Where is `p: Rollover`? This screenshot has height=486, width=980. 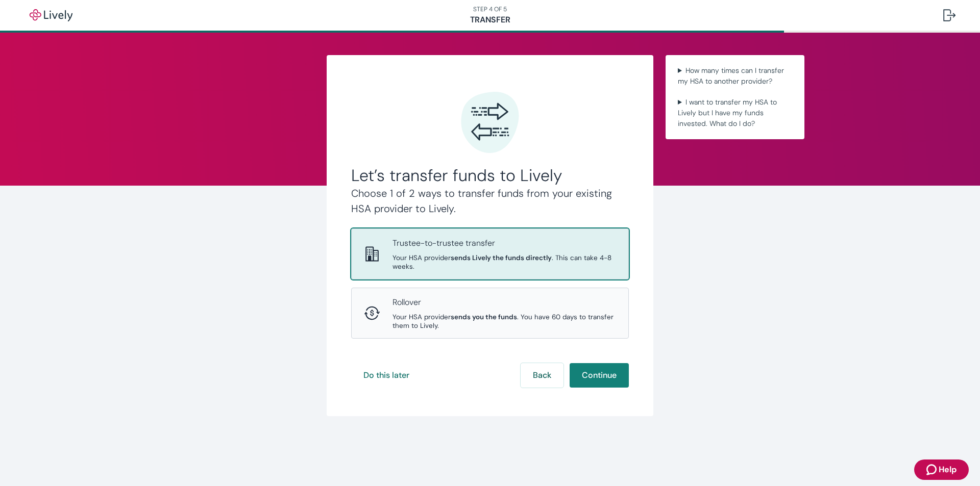 p: Rollover is located at coordinates (504, 302).